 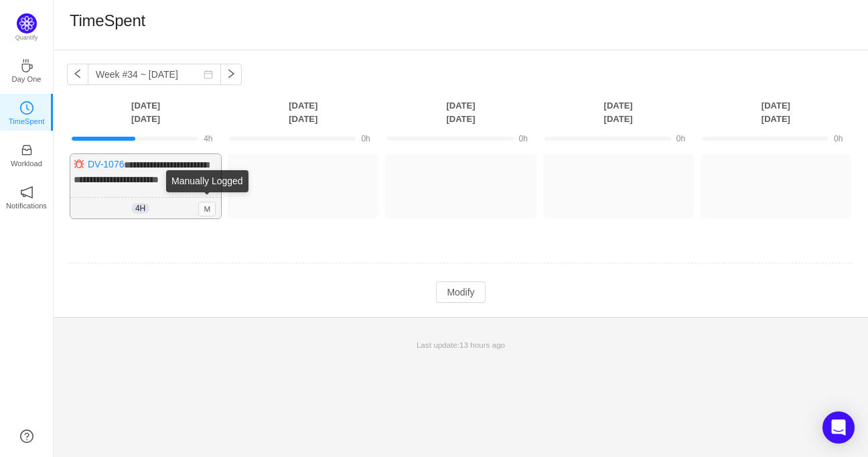 I want to click on a: icon: clock-circleTimeSpent, so click(x=27, y=112).